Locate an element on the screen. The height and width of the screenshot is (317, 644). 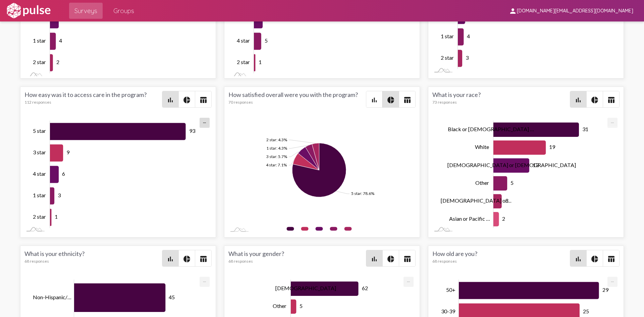
tspan: Non-Hispanic/… is located at coordinates (52, 297).